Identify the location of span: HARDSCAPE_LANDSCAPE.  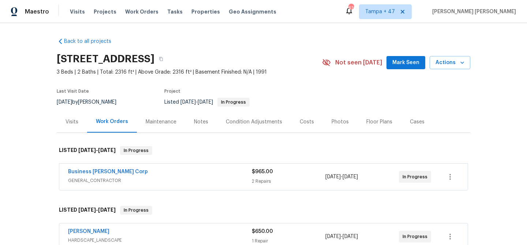
(160, 240).